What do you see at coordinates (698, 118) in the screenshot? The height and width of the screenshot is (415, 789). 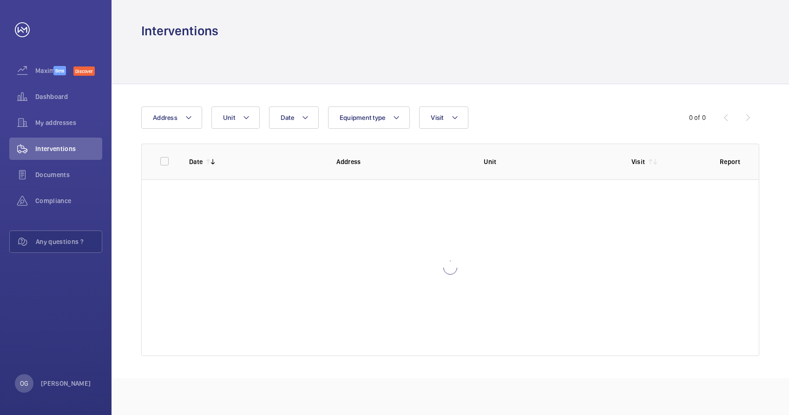 I see `div: 0 of 0` at bounding box center [698, 118].